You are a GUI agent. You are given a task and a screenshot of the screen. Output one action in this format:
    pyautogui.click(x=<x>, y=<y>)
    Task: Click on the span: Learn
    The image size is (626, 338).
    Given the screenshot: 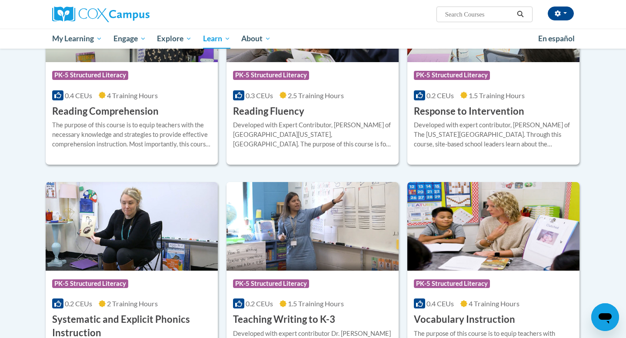 What is the action you would take?
    pyautogui.click(x=216, y=39)
    